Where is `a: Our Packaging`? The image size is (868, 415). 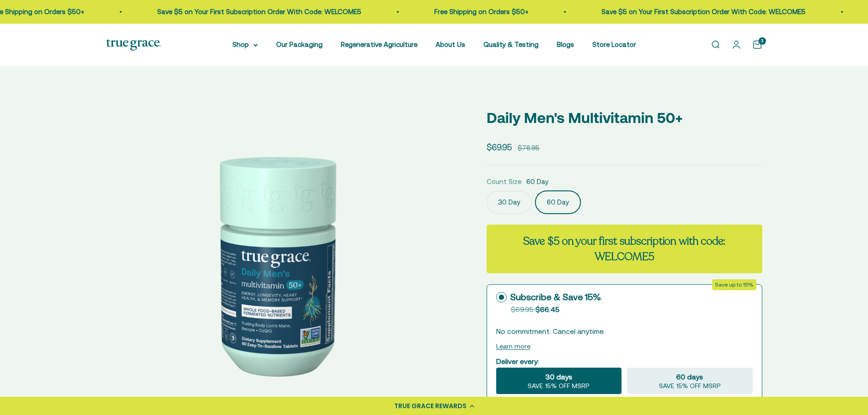
a: Our Packaging is located at coordinates (299, 44).